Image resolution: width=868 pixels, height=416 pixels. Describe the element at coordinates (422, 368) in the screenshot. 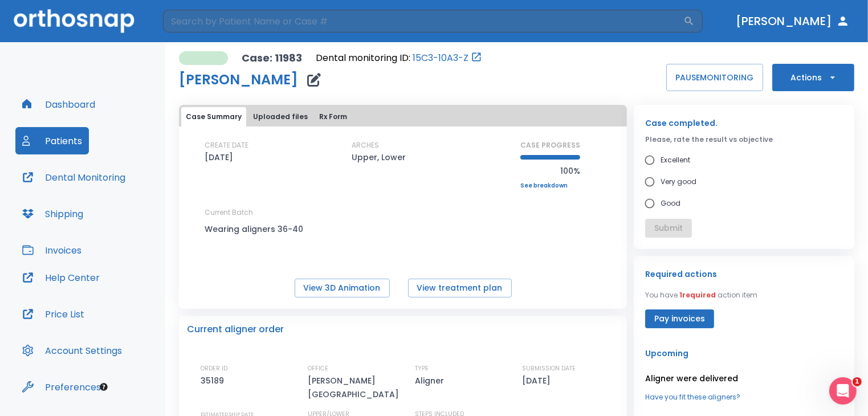

I see `p: TYPE` at that location.